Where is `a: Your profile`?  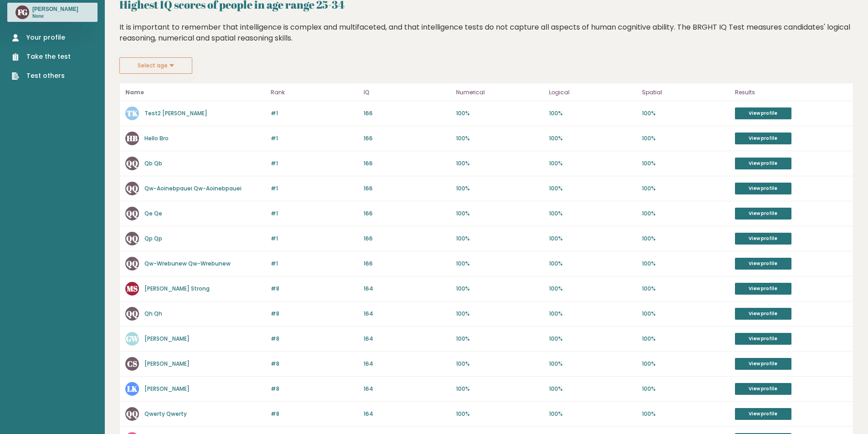 a: Your profile is located at coordinates (41, 38).